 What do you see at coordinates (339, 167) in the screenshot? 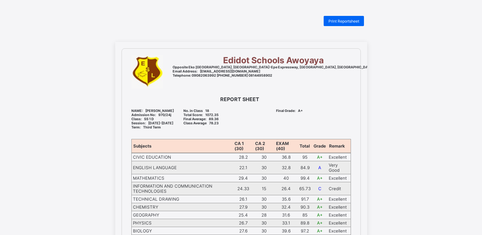
I see `td: Very Good` at bounding box center [339, 167].